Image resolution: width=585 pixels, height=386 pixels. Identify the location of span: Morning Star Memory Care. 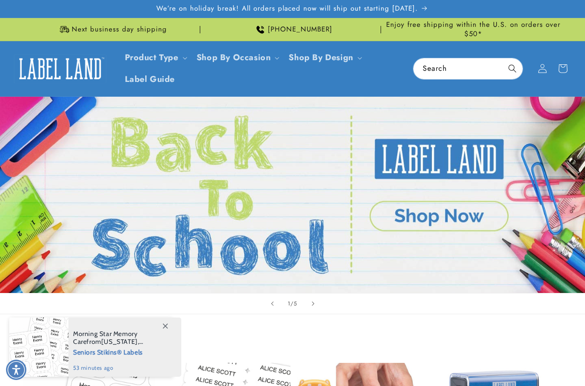
(105, 337).